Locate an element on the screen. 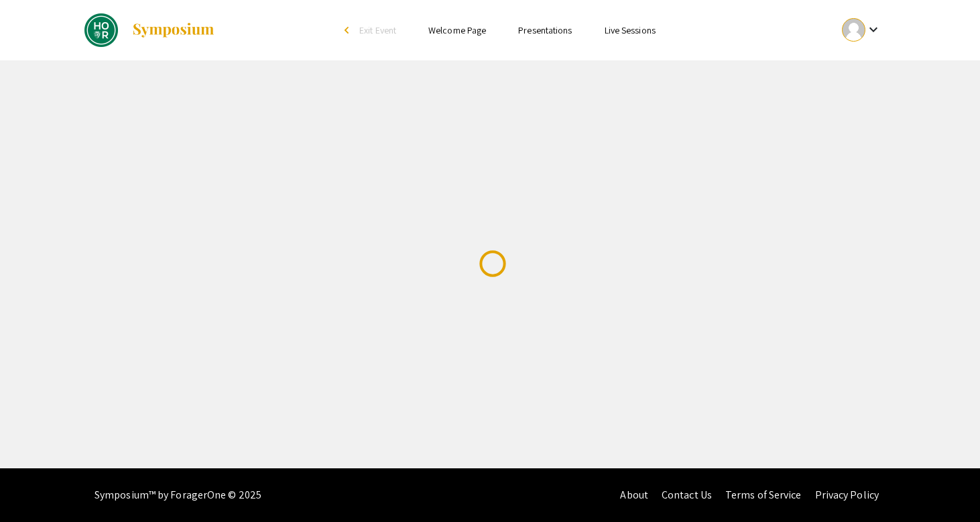 The height and width of the screenshot is (522, 980). img: DREAMS: Fall 2024 is located at coordinates (101, 30).